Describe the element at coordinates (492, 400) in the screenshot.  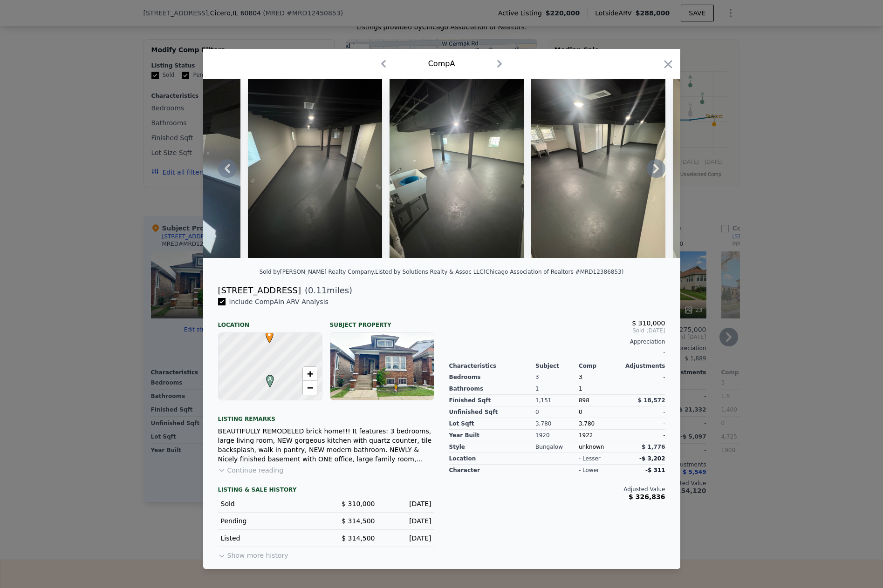
I see `div: Finished Sqft` at that location.